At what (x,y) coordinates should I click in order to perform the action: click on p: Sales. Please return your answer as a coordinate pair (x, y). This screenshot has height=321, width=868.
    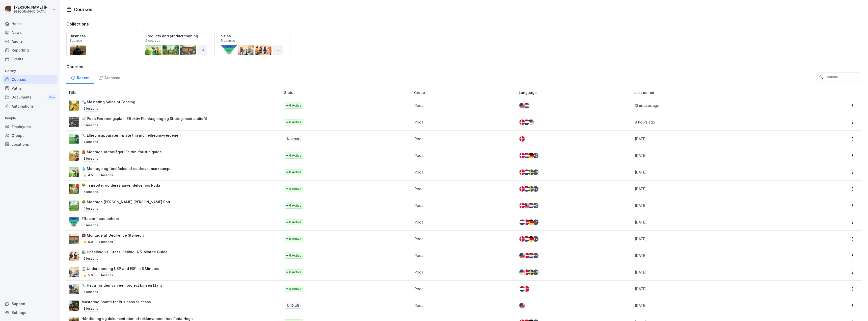
    Looking at the image, I should click on (254, 36).